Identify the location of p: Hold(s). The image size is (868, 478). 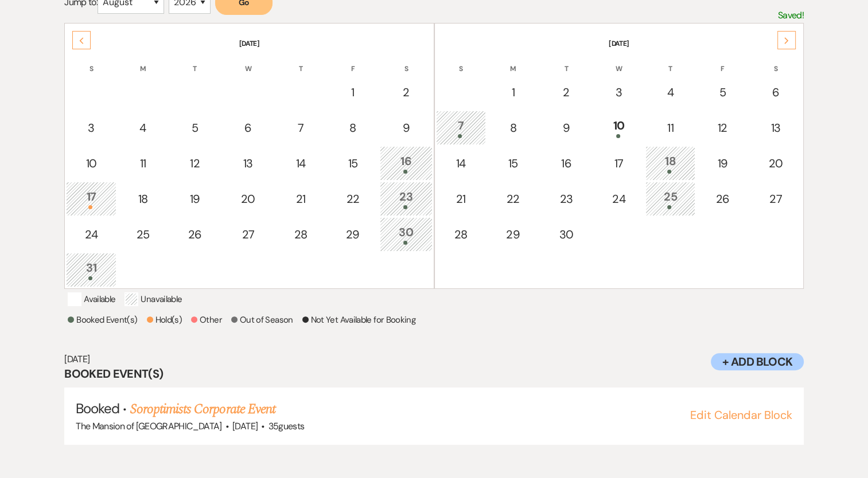
(164, 320).